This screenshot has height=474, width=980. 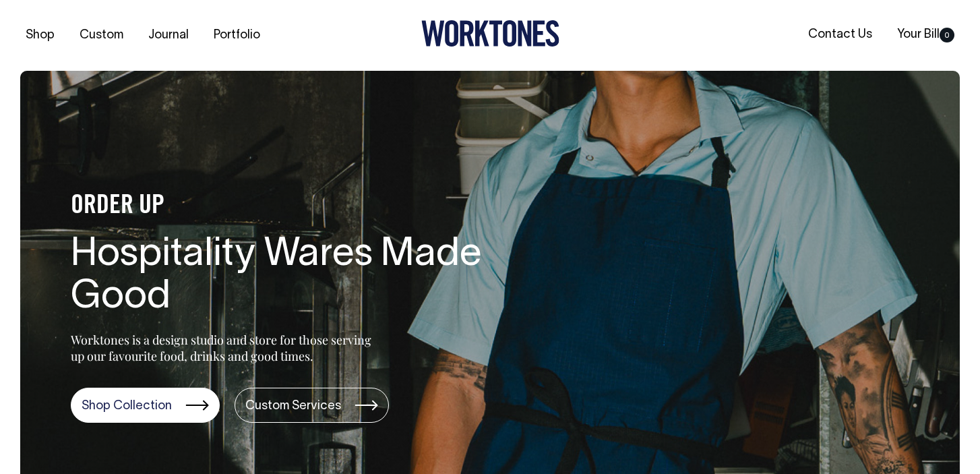 I want to click on h4: ORDER UP, so click(x=287, y=206).